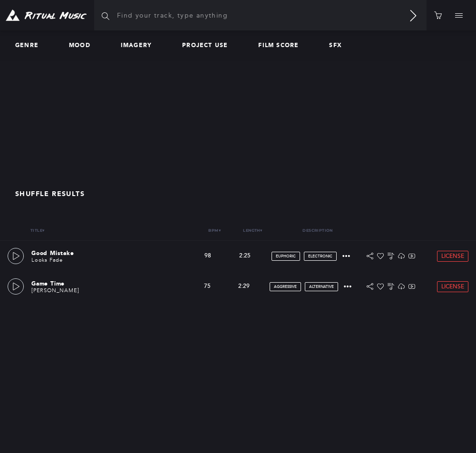  I want to click on span: Shuffle results, so click(50, 194).